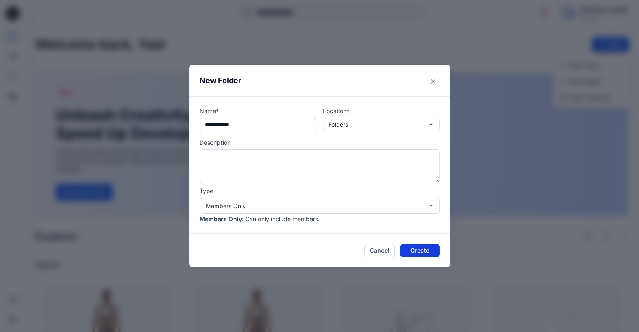 The height and width of the screenshot is (332, 639). Describe the element at coordinates (381, 111) in the screenshot. I see `p: Location*` at that location.